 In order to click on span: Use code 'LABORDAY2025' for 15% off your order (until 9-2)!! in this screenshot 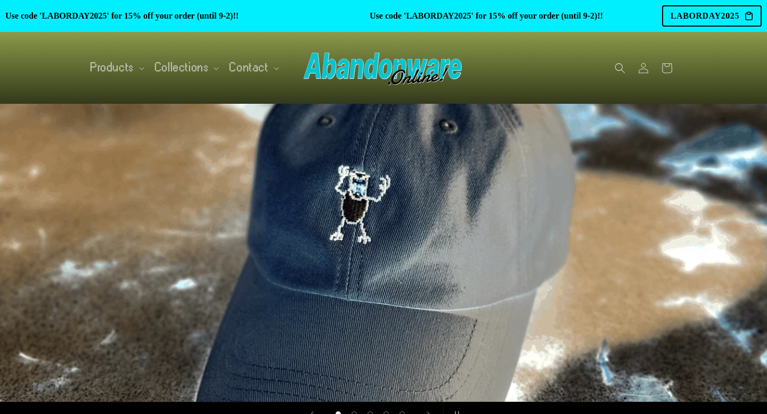, I will do `click(539, 15)`.